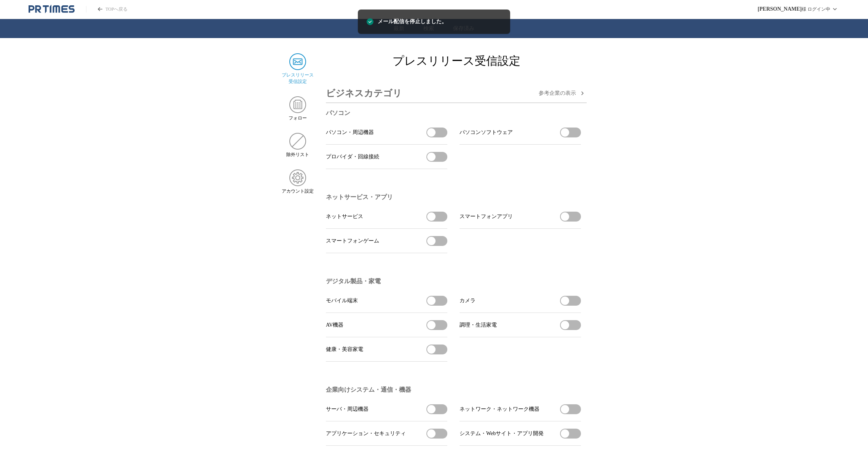 The height and width of the screenshot is (453, 868). What do you see at coordinates (342, 301) in the screenshot?
I see `span: モバイル端末` at bounding box center [342, 301].